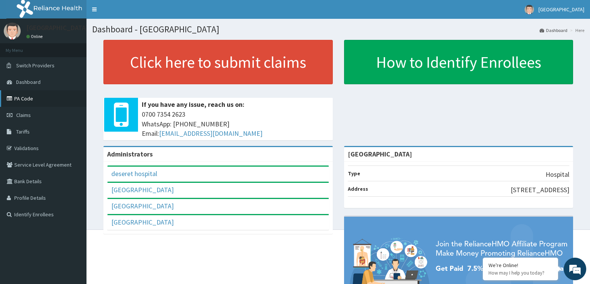  Describe the element at coordinates (28, 82) in the screenshot. I see `span: Dashboard` at that location.